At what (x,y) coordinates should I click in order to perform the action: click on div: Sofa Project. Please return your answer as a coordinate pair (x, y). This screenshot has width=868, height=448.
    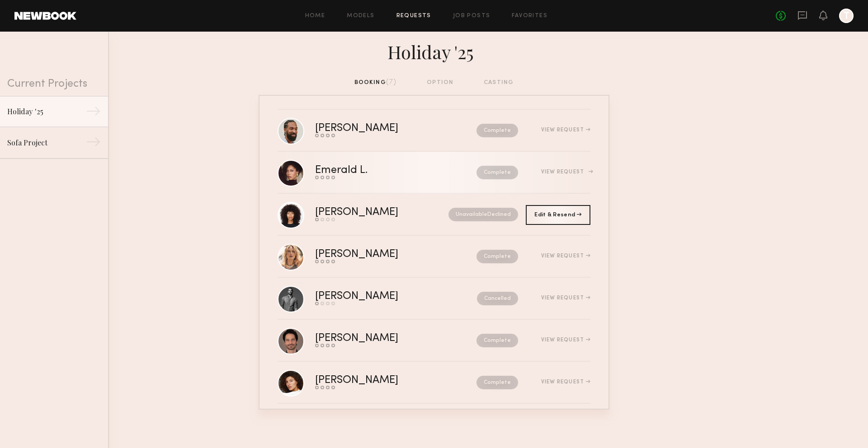
    Looking at the image, I should click on (46, 143).